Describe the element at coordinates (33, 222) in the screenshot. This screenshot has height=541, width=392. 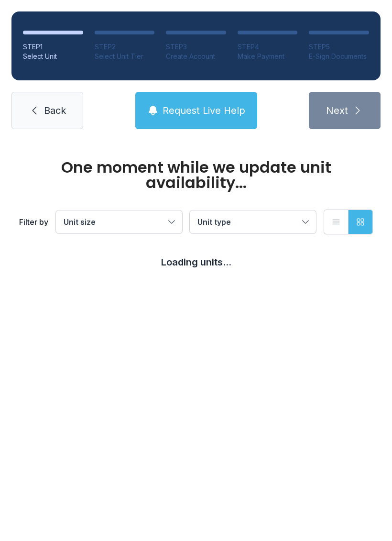
I see `div: Filter by` at that location.